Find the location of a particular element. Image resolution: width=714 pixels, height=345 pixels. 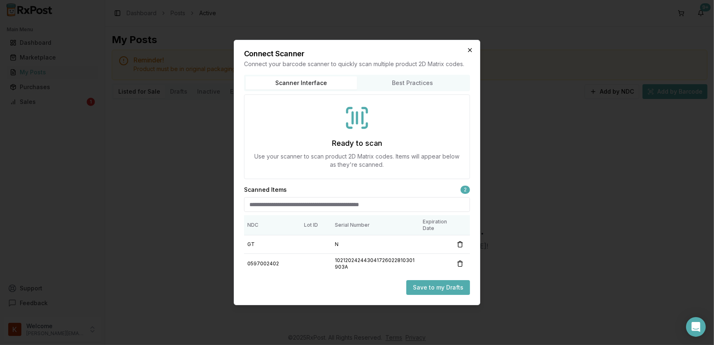

td: 102120242443041726022810301903A is located at coordinates (375, 264).